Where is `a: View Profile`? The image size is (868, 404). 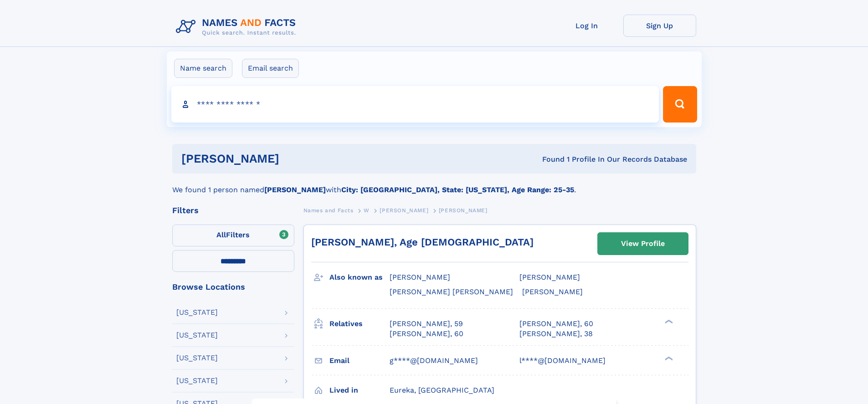 a: View Profile is located at coordinates (643, 244).